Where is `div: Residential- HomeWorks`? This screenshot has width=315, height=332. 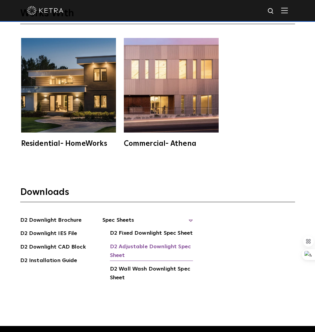 div: Residential- HomeWorks is located at coordinates (68, 144).